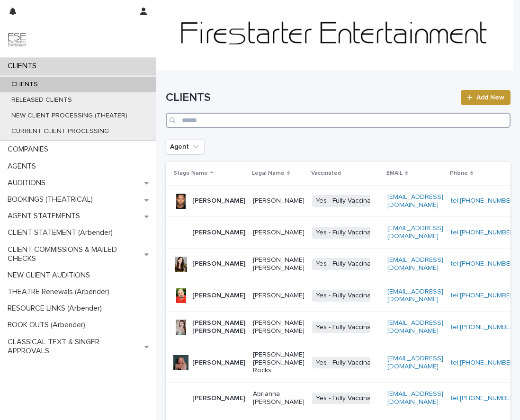 The width and height of the screenshot is (520, 420). I want to click on img: 9JgRvJ3ETPGCJDhvPVA5, so click(17, 40).